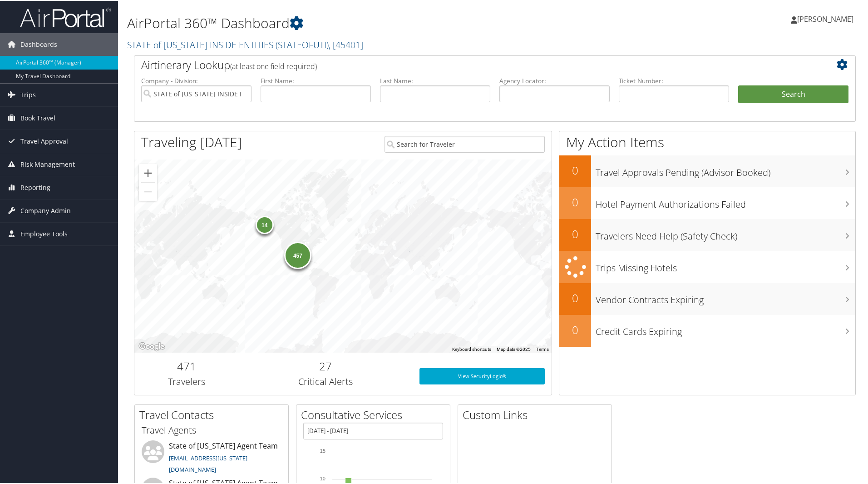 The width and height of the screenshot is (868, 484). I want to click on h2: 471, so click(186, 365).